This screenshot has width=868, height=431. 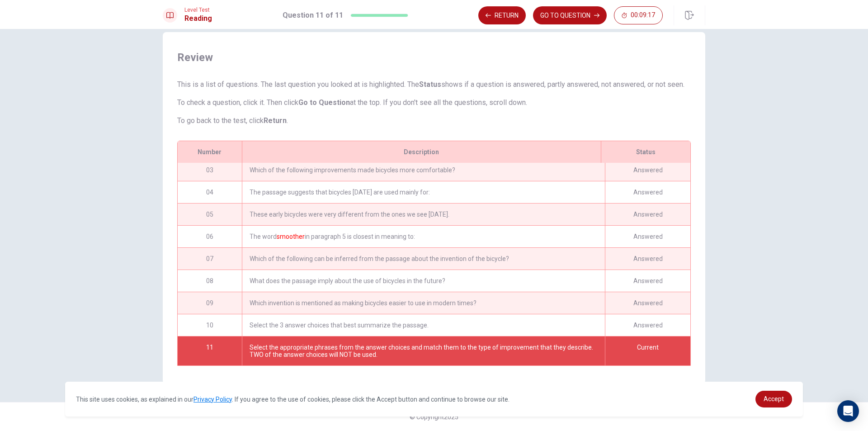 I want to click on font: smoother, so click(x=291, y=237).